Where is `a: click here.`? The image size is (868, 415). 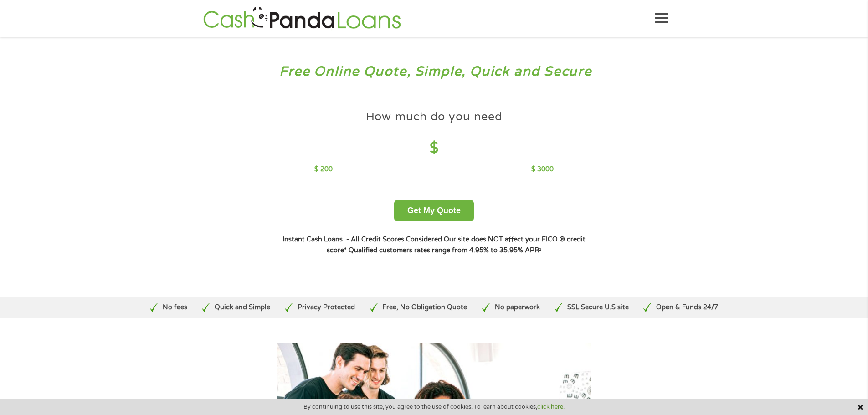 a: click here. is located at coordinates (551, 407).